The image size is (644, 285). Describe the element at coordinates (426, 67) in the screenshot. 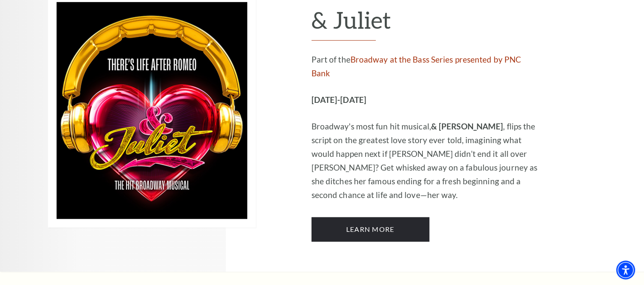

I see `p: Part of the` at that location.